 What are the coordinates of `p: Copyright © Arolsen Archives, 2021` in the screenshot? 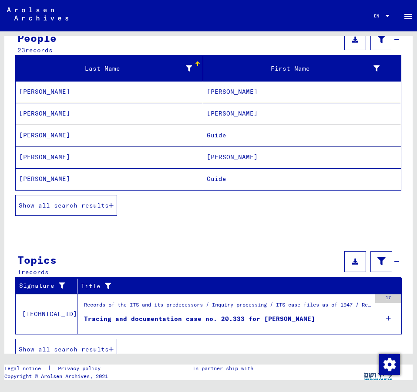 It's located at (58, 376).